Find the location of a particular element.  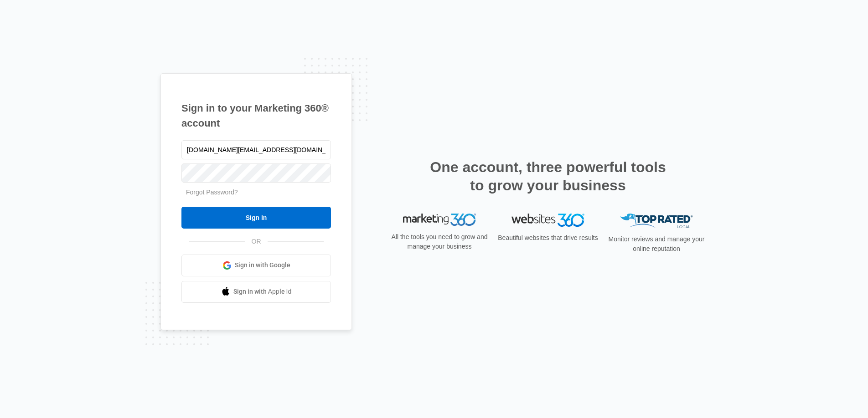

p: Beautiful websites that drive results is located at coordinates (548, 238).